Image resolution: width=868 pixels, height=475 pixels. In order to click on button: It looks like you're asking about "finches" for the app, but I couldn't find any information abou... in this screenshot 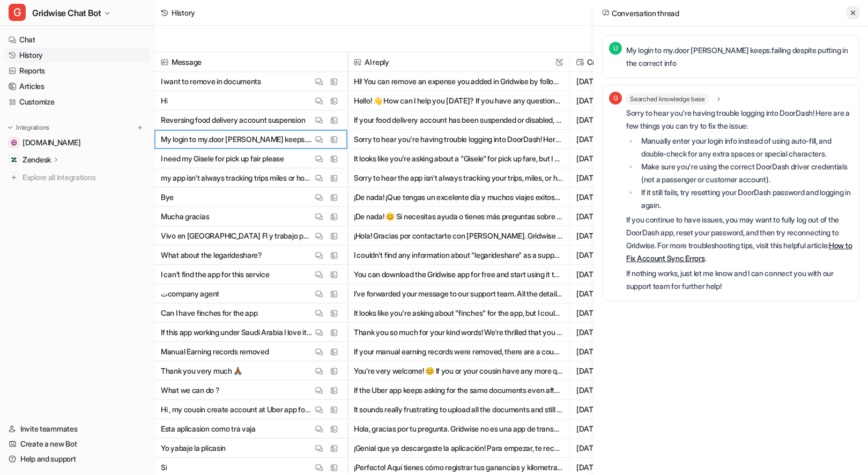, I will do `click(459, 314)`.